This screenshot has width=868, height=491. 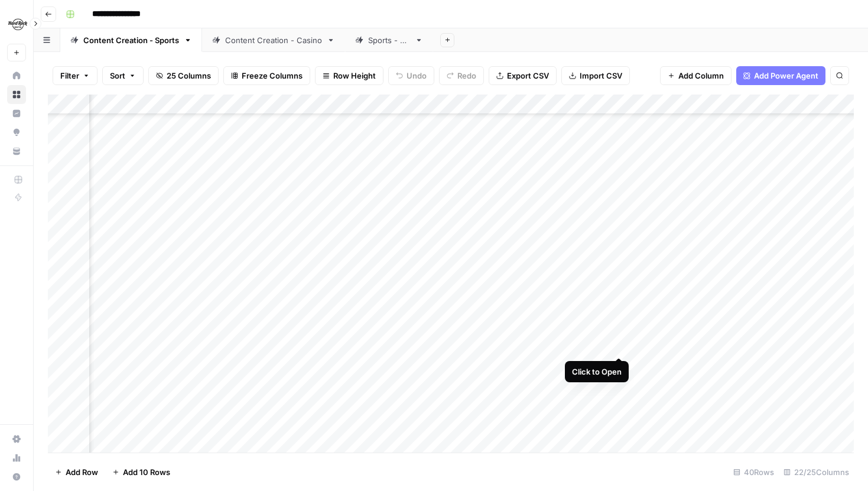 What do you see at coordinates (16, 113) in the screenshot?
I see `a: Insights` at bounding box center [16, 113].